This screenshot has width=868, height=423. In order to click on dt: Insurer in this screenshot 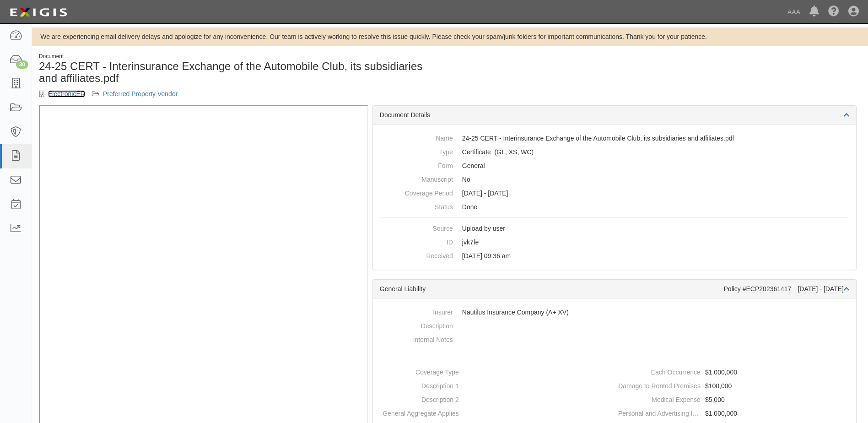, I will do `click(416, 311)`.